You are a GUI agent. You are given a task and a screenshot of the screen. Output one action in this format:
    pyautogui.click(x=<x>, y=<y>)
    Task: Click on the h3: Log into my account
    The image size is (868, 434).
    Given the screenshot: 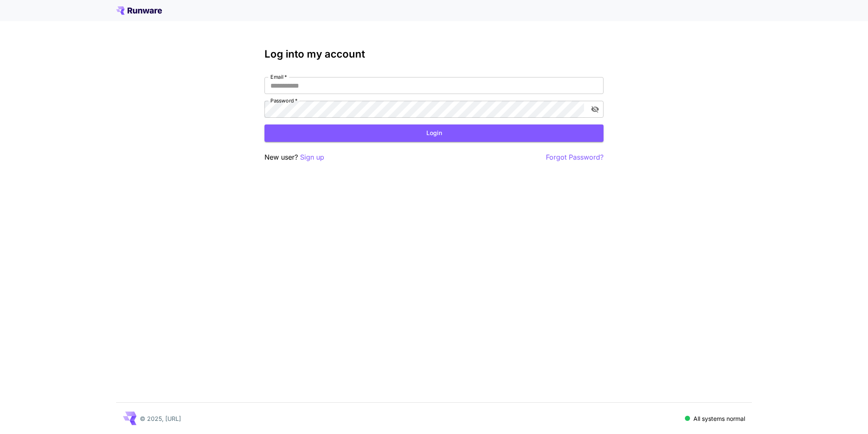 What is the action you would take?
    pyautogui.click(x=434, y=54)
    